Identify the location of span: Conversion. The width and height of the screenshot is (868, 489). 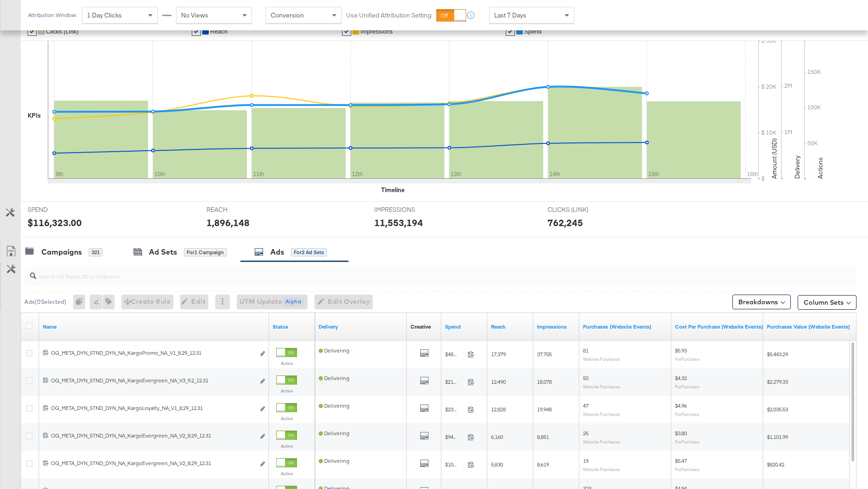
(287, 15).